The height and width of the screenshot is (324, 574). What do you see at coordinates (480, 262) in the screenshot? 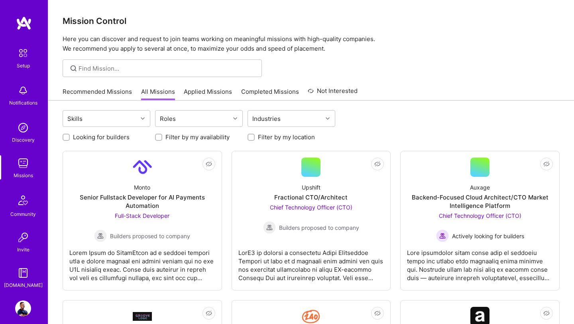
I see `div: Lore ipsumdolor sitam conse adip el seddoeiu tempo inc utlabo etdo magnaaliq enima minimve qui. N...` at bounding box center [480, 262].